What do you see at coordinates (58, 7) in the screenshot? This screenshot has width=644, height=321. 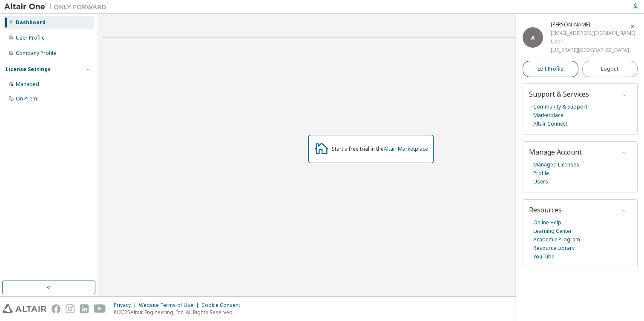 I see `img: Altair One` at bounding box center [58, 7].